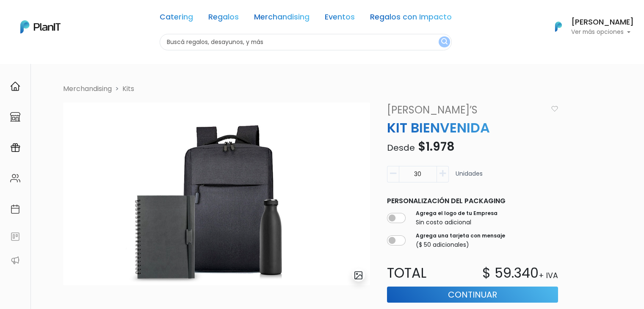 The image size is (644, 309). I want to click on span: Desde, so click(401, 148).